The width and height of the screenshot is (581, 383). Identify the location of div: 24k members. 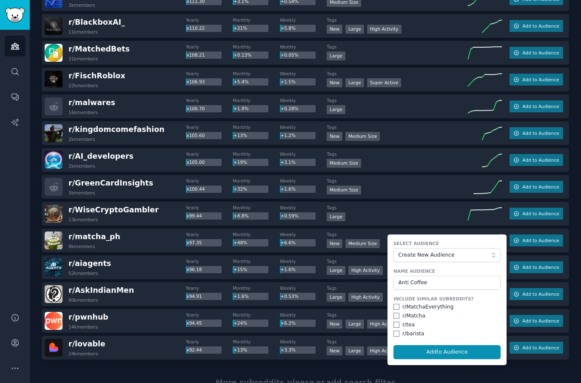
(83, 353).